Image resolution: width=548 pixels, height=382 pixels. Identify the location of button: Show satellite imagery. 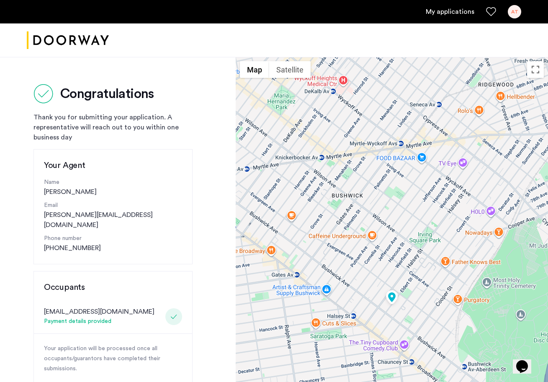
(290, 69).